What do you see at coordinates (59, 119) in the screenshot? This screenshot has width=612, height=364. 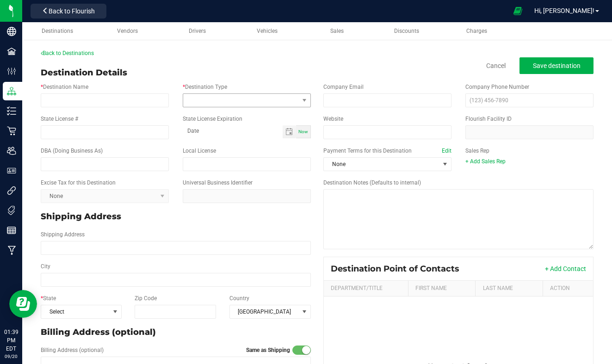 I see `label: State License #` at bounding box center [59, 119].